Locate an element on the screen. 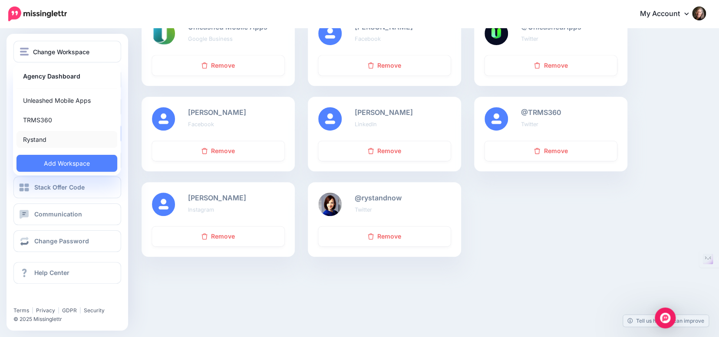 The height and width of the screenshot is (337, 719). img: rG53Xf61-84766.jpg is located at coordinates (330, 204).